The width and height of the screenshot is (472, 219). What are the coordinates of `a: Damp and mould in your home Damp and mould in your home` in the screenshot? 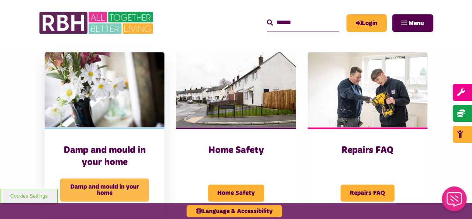 It's located at (104, 134).